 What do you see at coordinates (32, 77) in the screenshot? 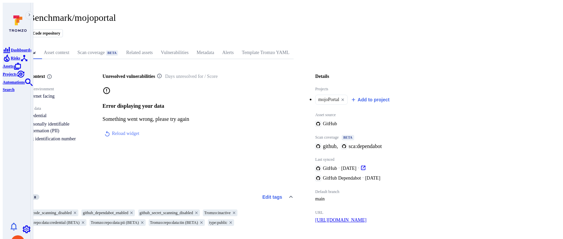
I see `h2: Asset context` at bounding box center [32, 77].